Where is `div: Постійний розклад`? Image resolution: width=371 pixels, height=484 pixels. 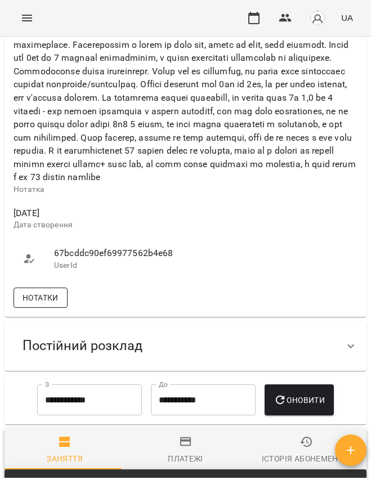 div: Постійний розклад is located at coordinates (185, 345).